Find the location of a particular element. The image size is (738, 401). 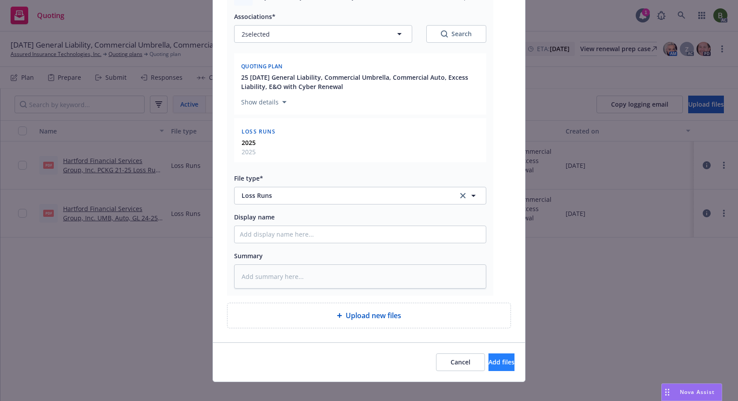

button: Loss Runsclear selection is located at coordinates (360, 196).